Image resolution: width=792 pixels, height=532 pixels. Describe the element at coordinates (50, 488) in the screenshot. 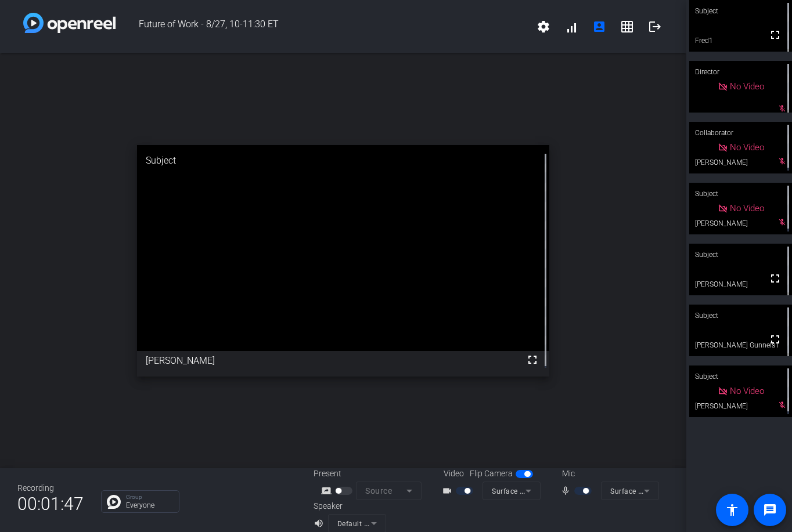

I see `div: Recording` at that location.